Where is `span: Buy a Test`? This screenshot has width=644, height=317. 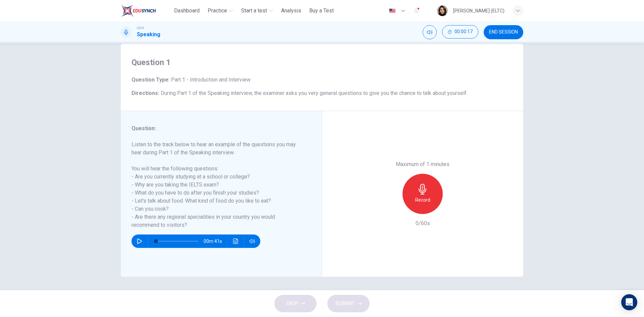 span: Buy a Test is located at coordinates (322, 11).